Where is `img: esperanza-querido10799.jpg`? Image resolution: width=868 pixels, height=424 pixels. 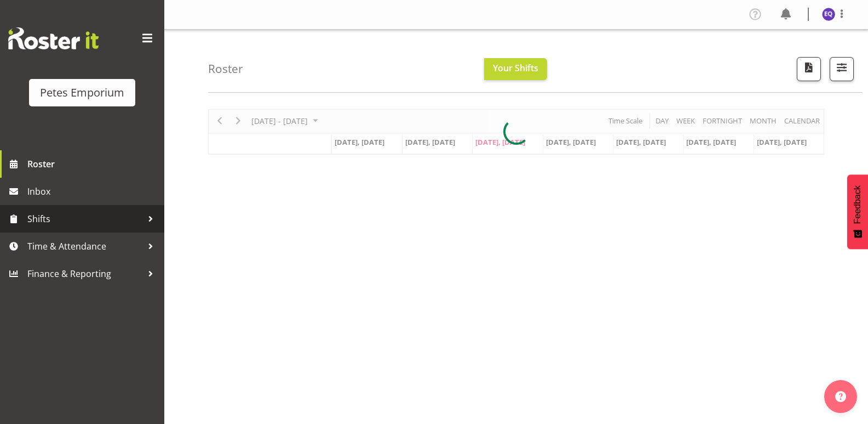
img: esperanza-querido10799.jpg is located at coordinates (828, 14).